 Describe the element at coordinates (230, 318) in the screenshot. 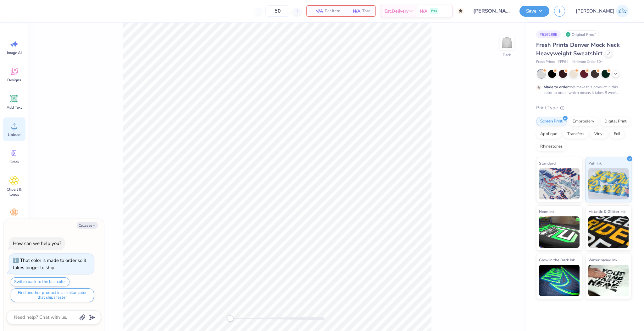

I see `div: Accessibility label` at that location.